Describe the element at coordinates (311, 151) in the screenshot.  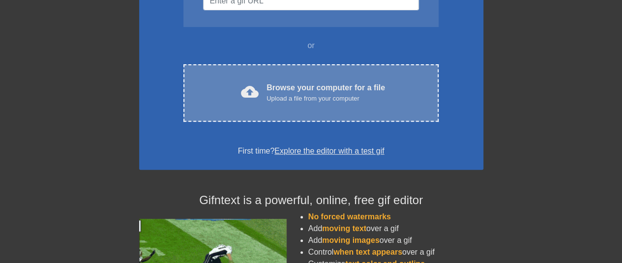
I see `div: First time?` at that location.